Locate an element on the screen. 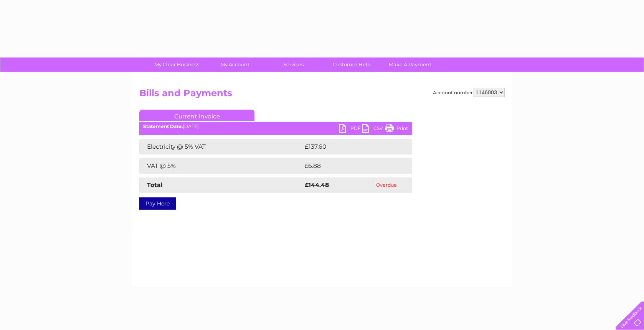 This screenshot has width=644, height=330. a: My Clear Business is located at coordinates (176, 64).